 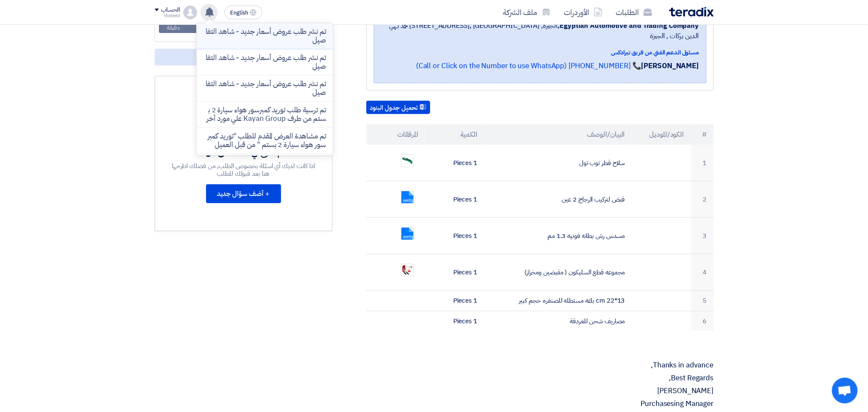 I want to click on th: البيان/الوصف, so click(x=558, y=135).